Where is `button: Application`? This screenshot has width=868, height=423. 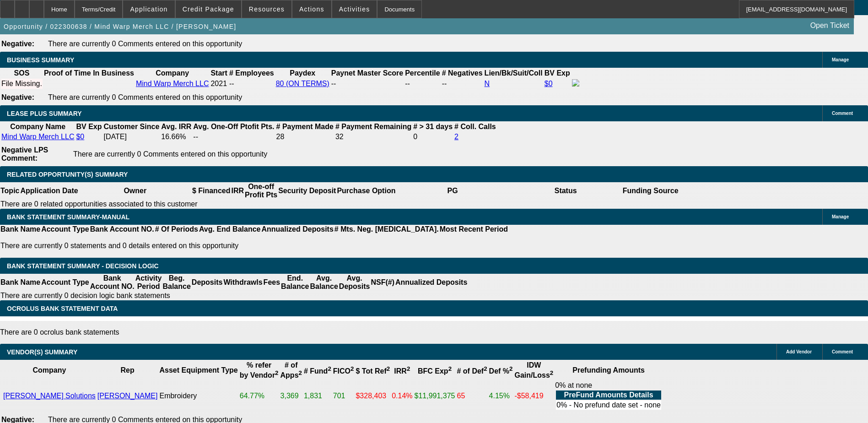 button: Application is located at coordinates (149, 9).